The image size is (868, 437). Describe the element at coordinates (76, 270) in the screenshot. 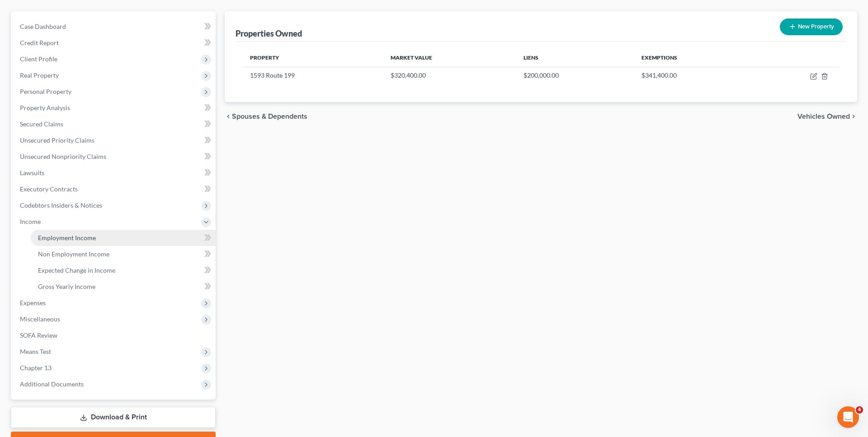

I see `span: Expected Change in Income` at that location.